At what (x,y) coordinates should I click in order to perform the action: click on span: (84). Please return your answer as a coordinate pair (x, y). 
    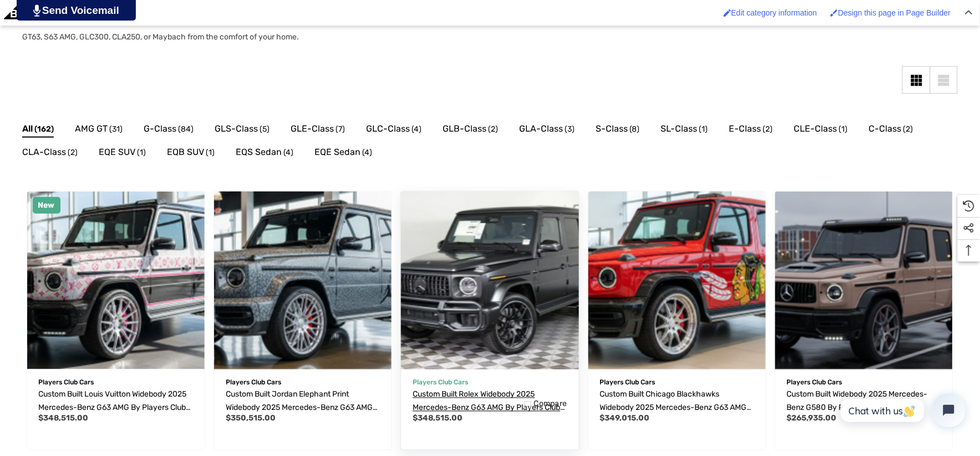
    Looking at the image, I should click on (186, 129).